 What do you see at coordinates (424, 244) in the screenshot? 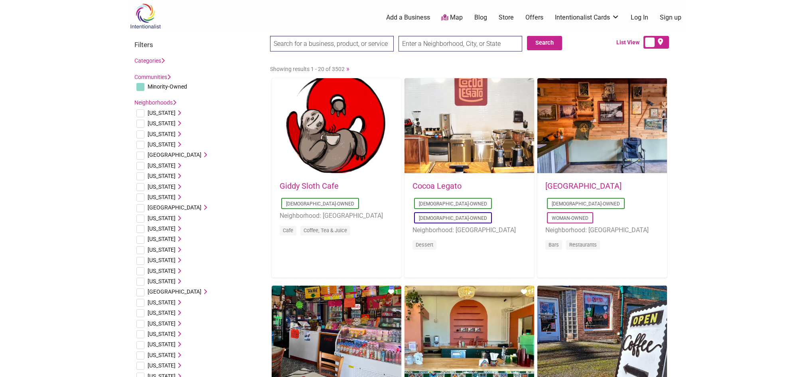
I see `a: Dessert` at bounding box center [424, 244].